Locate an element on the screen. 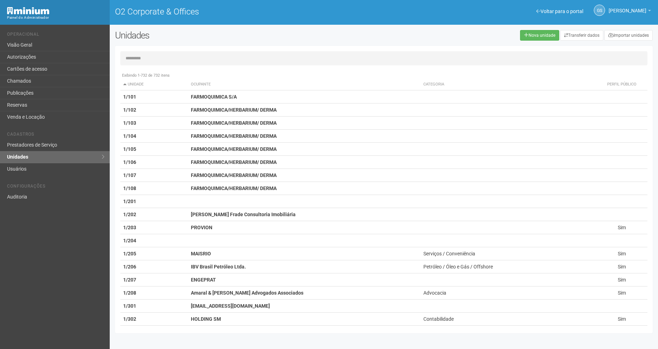 Image resolution: width=658 pixels, height=349 pixels. strong: 1/105 is located at coordinates (130, 149).